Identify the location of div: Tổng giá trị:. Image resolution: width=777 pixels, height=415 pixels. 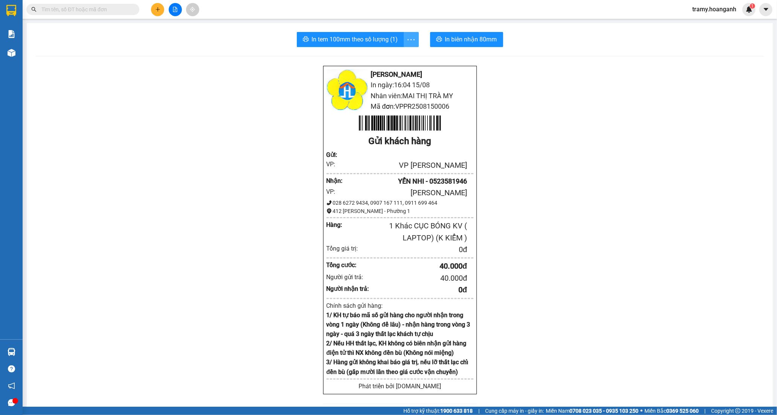
(348, 248).